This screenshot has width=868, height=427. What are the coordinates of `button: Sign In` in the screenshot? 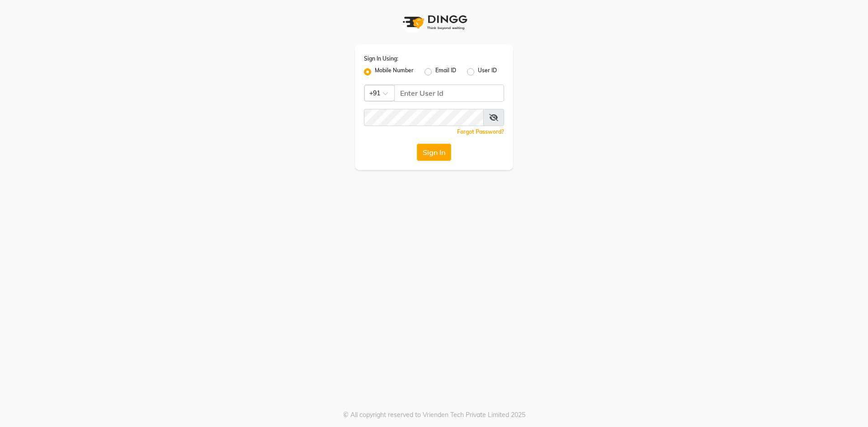 It's located at (434, 152).